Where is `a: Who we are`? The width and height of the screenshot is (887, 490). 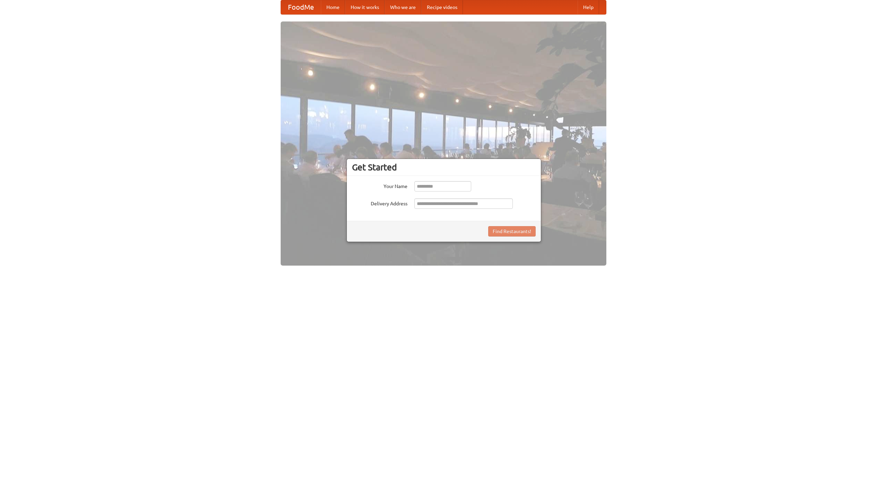 a: Who we are is located at coordinates (403, 7).